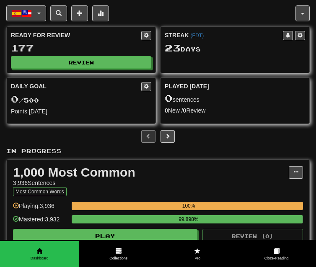 Image resolution: width=316 pixels, height=267 pixels. What do you see at coordinates (234, 98) in the screenshot?
I see `div: sentences` at bounding box center [234, 98].